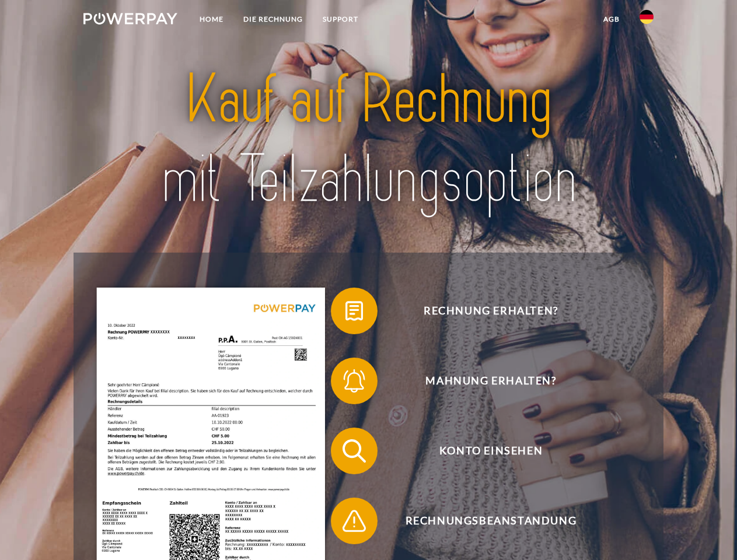  I want to click on a: DIE RECHNUNG, so click(273, 20).